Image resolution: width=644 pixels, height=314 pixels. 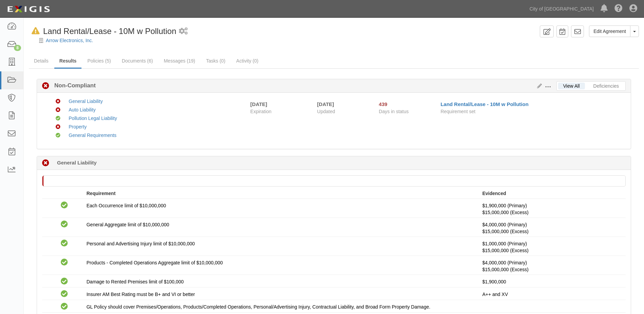 What do you see at coordinates (137, 61) in the screenshot?
I see `a: Documents (6)` at bounding box center [137, 61].